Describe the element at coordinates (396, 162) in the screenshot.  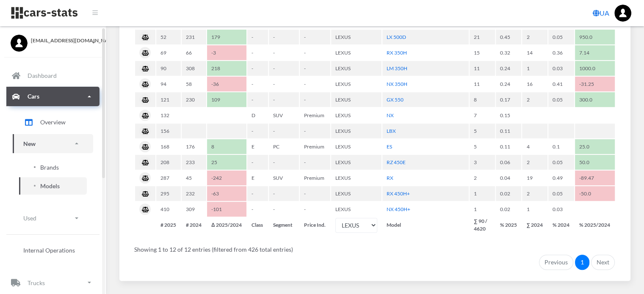
I see `a: RZ 450E` at that location.